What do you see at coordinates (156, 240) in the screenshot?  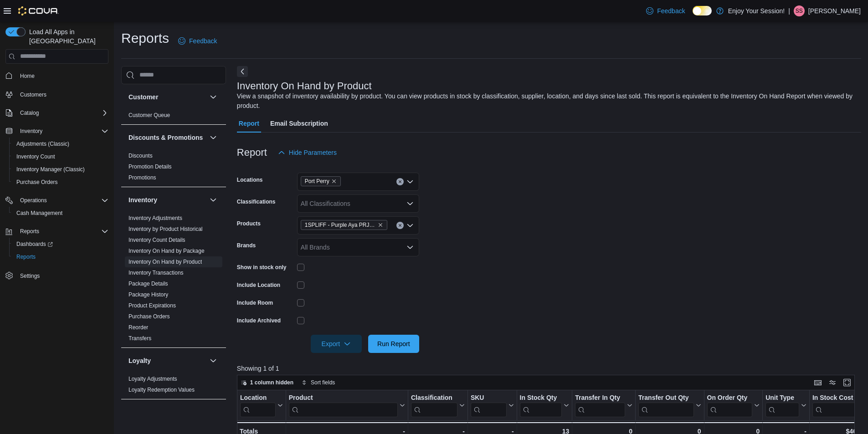 I see `a: Inventory Count Details` at bounding box center [156, 240].